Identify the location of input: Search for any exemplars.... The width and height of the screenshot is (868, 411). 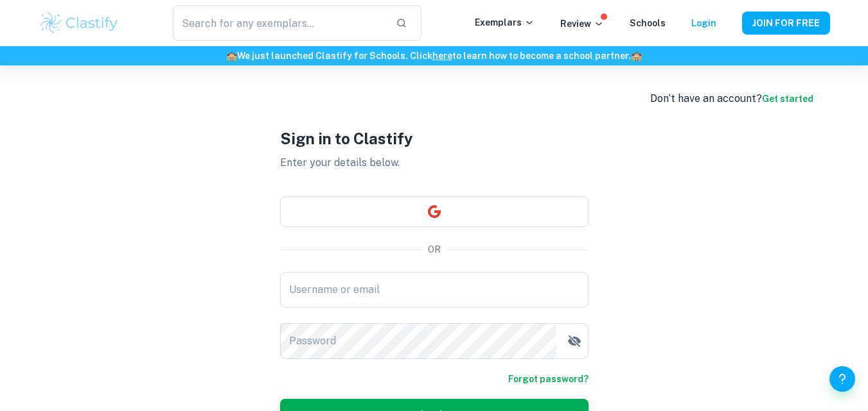
(279, 23).